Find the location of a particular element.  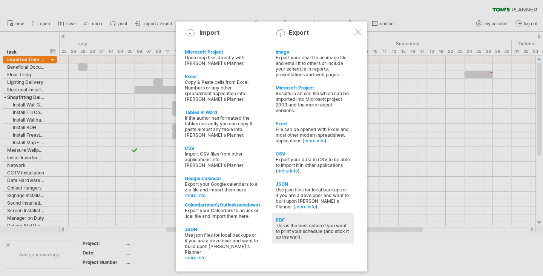

div: File can be opened with Excel and most other modern spreadsheet applications ( ). is located at coordinates (313, 135).